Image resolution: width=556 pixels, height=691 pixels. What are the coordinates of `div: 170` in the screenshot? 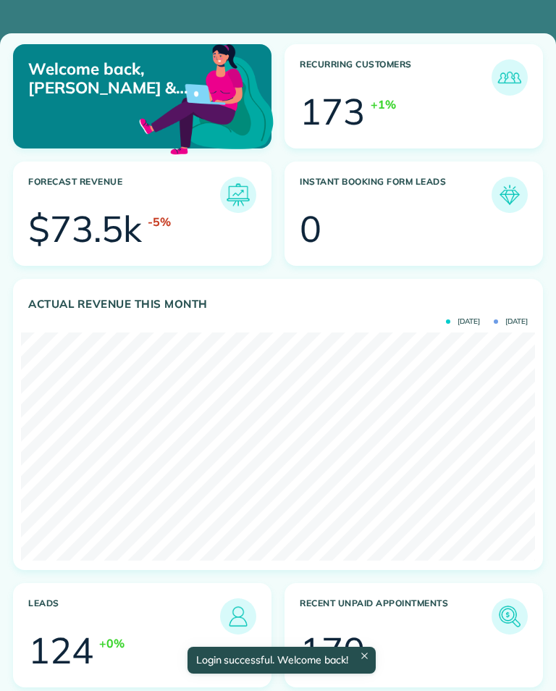 It's located at (333, 651).